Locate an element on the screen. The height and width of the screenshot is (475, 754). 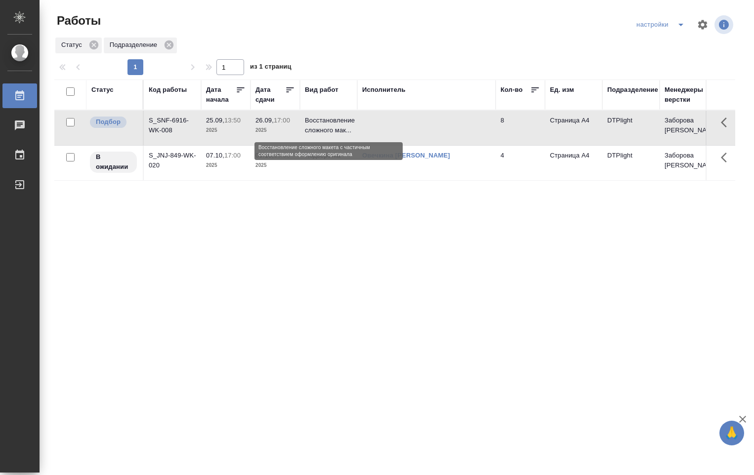
span: Посмотреть информацию is located at coordinates (725, 25).